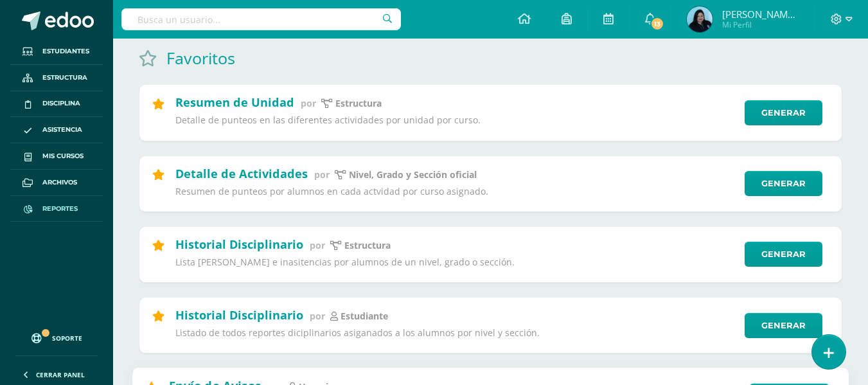  Describe the element at coordinates (658, 24) in the screenshot. I see `span: 13` at that location.